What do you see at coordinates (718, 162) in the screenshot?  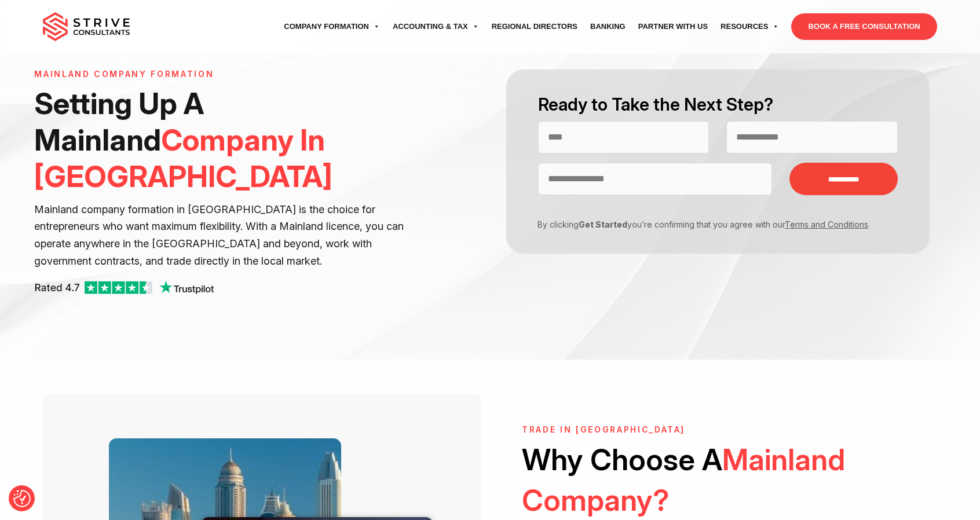 I see `form: Contact form` at bounding box center [718, 162].